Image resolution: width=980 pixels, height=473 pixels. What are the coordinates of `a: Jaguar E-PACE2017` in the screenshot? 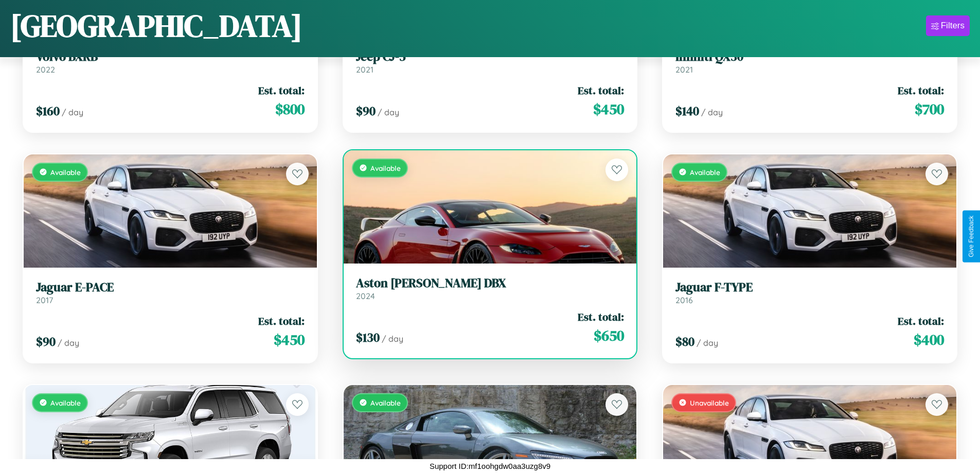 It's located at (170, 292).